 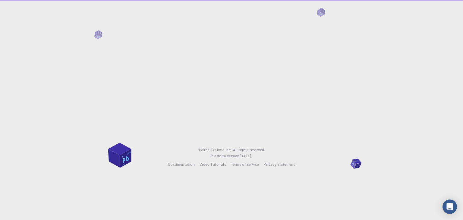 I want to click on span: Terms of service, so click(x=245, y=164).